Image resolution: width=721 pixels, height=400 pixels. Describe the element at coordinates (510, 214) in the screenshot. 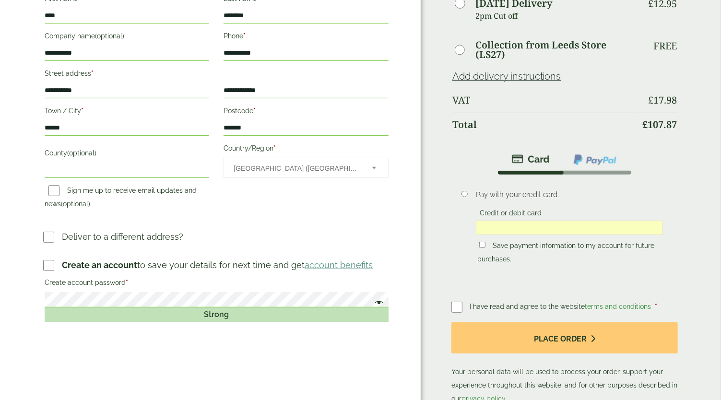

I see `label: Credit or debit card` at that location.